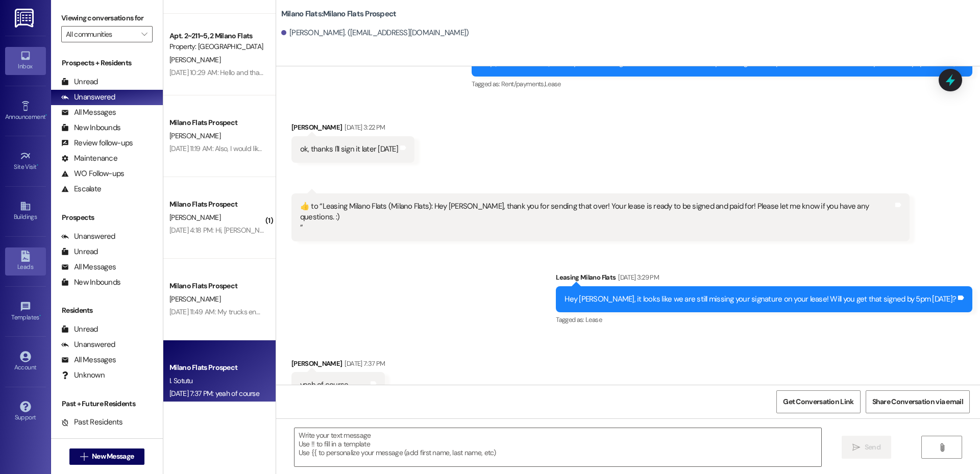 The width and height of the screenshot is (980, 474). I want to click on div: Past + Future Residents, so click(107, 403).